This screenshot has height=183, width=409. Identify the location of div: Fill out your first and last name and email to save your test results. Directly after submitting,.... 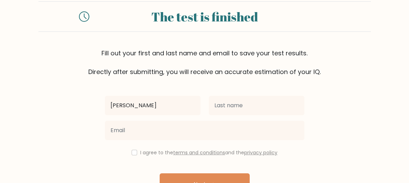
(205, 62).